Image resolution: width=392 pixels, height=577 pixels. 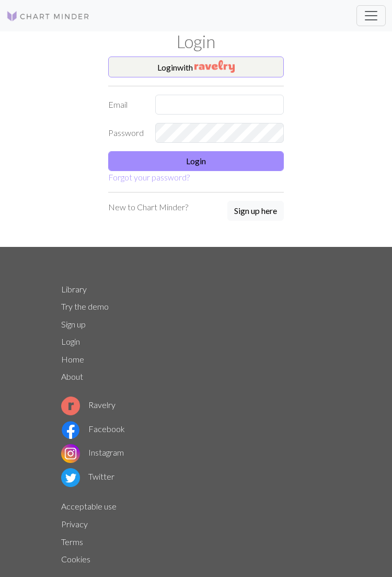 I want to click on button: Toggle navigation, so click(x=371, y=16).